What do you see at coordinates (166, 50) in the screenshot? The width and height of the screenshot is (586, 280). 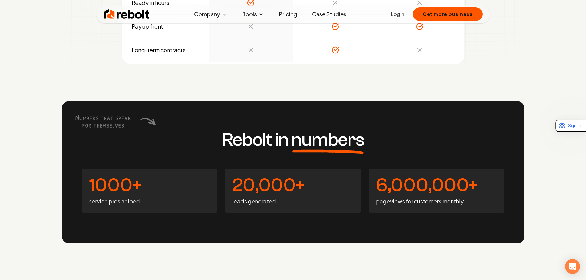 I see `td: Long-term contracts` at bounding box center [166, 50].